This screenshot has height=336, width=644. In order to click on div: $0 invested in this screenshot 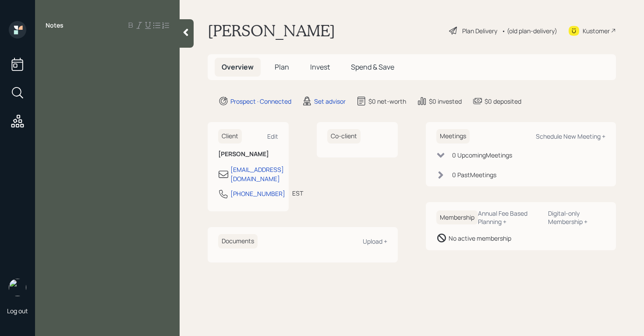, I will do `click(446, 101)`.